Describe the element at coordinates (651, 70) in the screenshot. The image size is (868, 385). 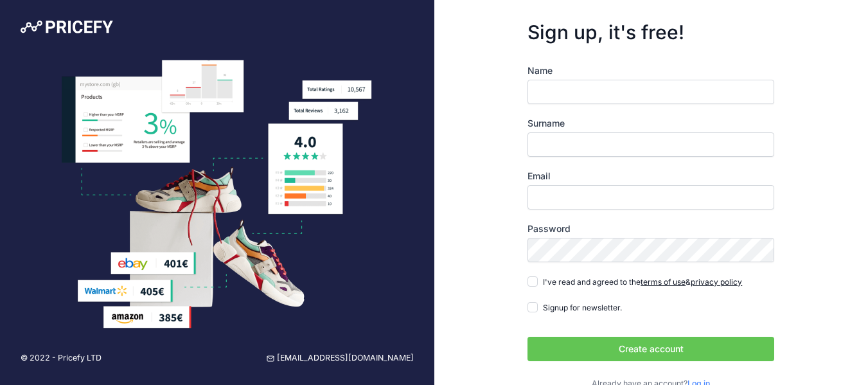
I see `label: Name` at that location.